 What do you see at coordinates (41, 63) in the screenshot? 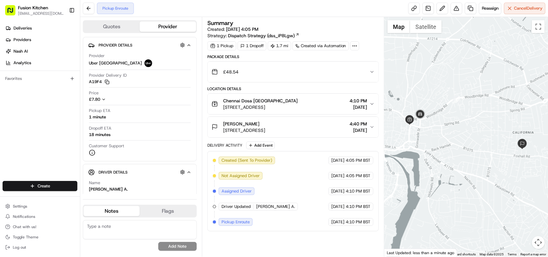
I see `a: Analytics` at bounding box center [41, 63].